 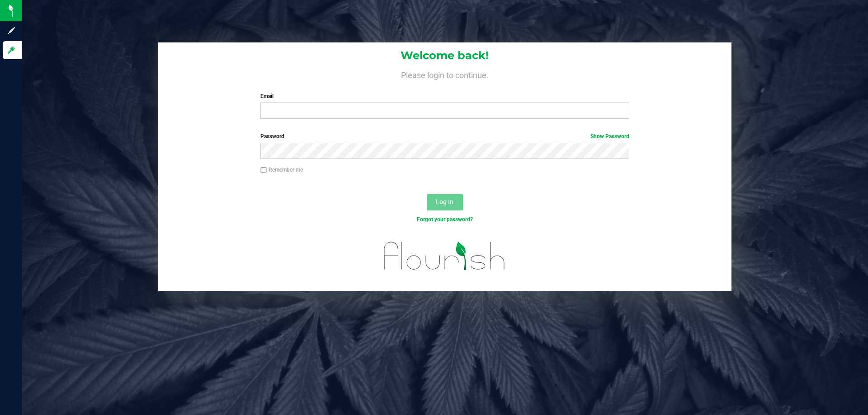 What do you see at coordinates (11, 31) in the screenshot?
I see `inline-svg: Sign up` at bounding box center [11, 31].